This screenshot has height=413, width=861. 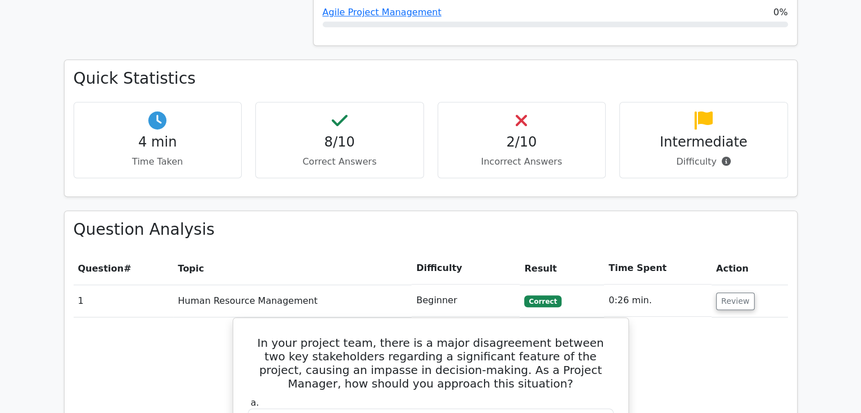 What do you see at coordinates (704, 142) in the screenshot?
I see `h4: Intermediate` at bounding box center [704, 142].